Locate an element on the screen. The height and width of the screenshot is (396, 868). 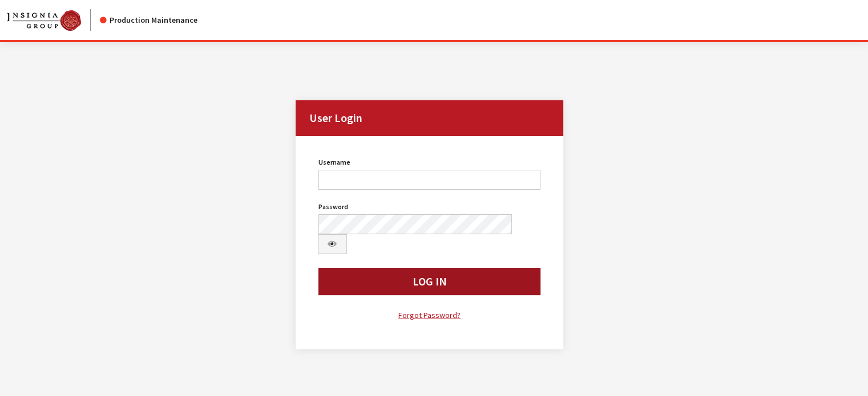
a: Forgot Password? is located at coordinates (430, 315).